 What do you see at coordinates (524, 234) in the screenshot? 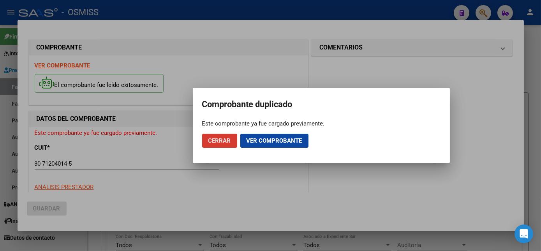
I see `div: Open Intercom Messenger` at bounding box center [524, 234].